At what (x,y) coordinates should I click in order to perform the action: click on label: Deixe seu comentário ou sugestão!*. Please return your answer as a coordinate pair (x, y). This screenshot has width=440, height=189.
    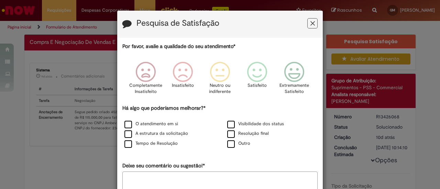
    Looking at the image, I should click on (164, 166).